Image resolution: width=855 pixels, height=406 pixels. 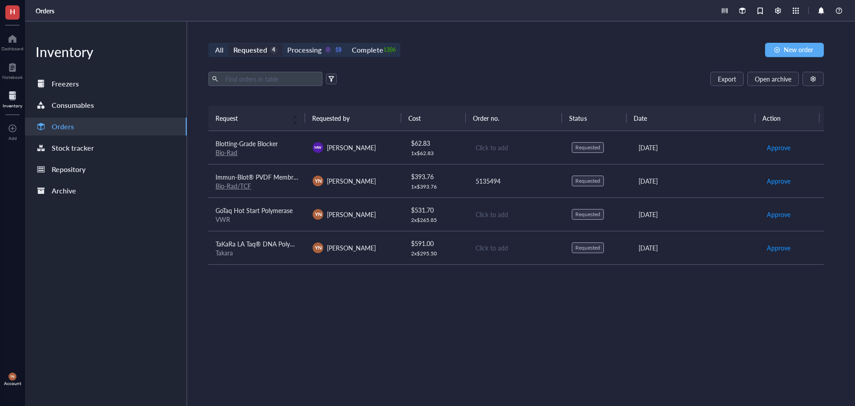 What do you see at coordinates (270, 79) in the screenshot?
I see `input: Find orders in table` at bounding box center [270, 79].